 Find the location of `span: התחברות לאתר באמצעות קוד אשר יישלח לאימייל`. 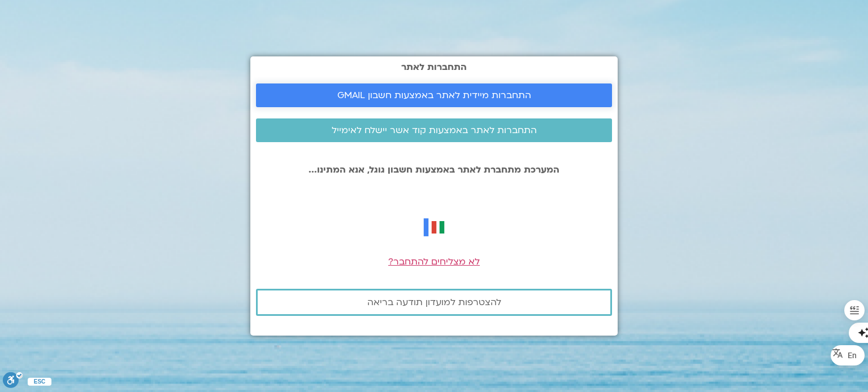

span: התחברות לאתר באמצעות קוד אשר יישלח לאימייל is located at coordinates (434, 130).